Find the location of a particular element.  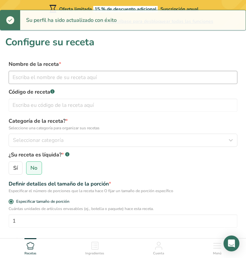

span: Recetas is located at coordinates (30, 253).